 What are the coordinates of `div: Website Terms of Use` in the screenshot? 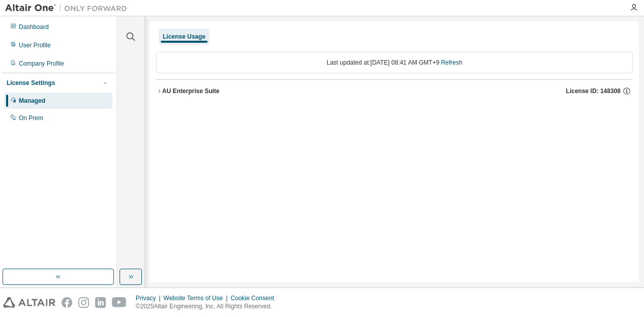 It's located at (197, 298).